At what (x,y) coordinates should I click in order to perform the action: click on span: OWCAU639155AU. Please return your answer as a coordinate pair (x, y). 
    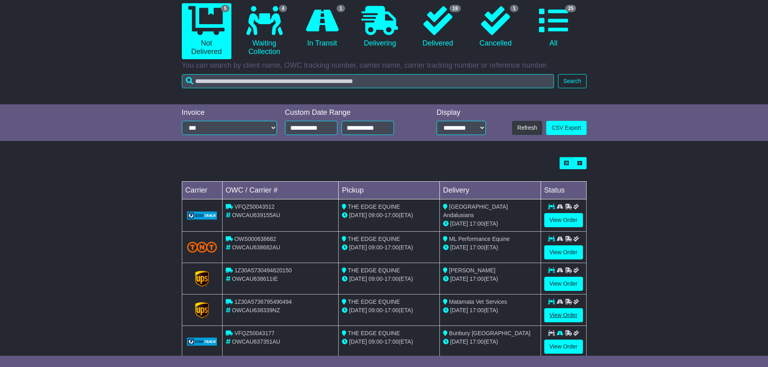
    Looking at the image, I should click on (256, 215).